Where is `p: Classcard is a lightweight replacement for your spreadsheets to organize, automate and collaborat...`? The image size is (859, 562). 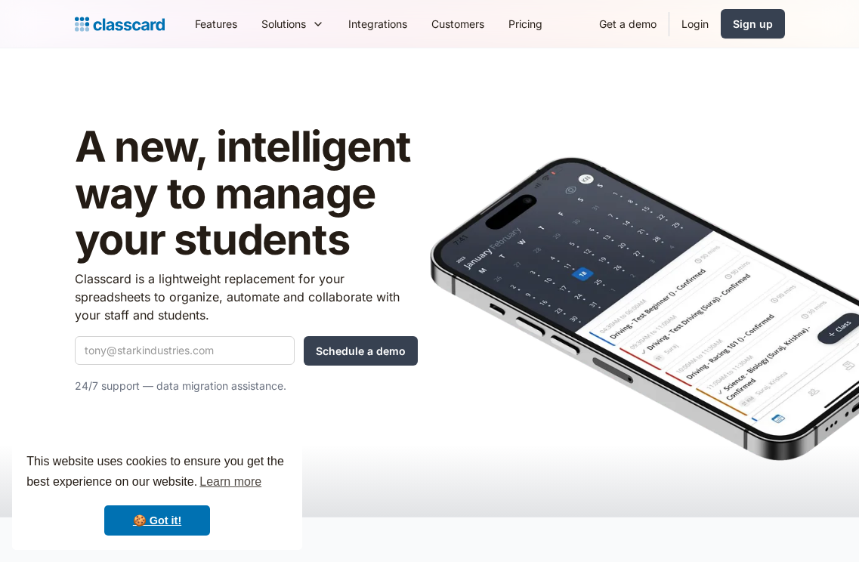 p: Classcard is a lightweight replacement for your spreadsheets to organize, automate and collaborat... is located at coordinates (246, 297).